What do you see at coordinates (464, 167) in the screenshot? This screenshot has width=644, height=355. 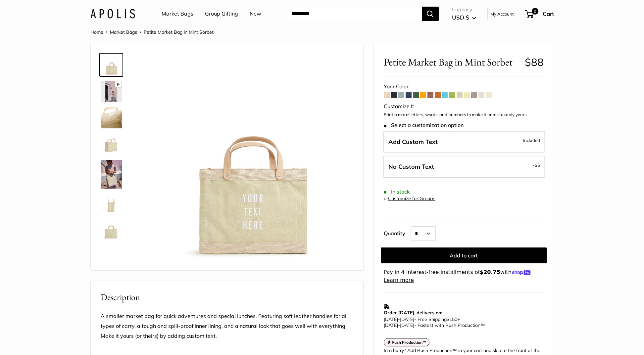 I see `label: Leave Blank` at bounding box center [464, 167].